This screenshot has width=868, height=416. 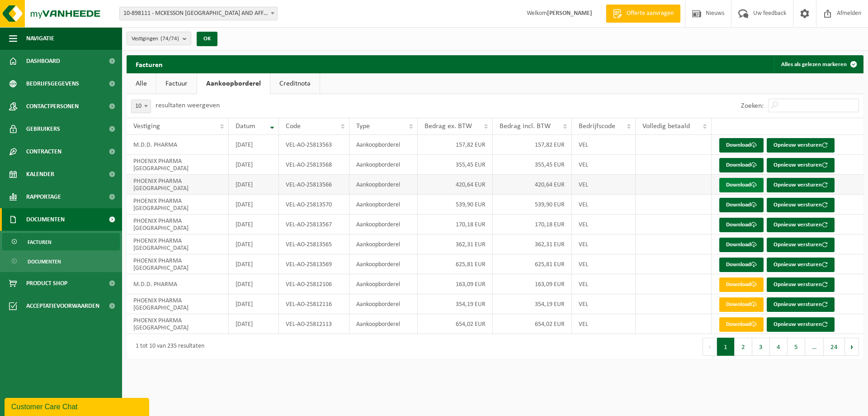 I want to click on a: Creditnota, so click(x=295, y=83).